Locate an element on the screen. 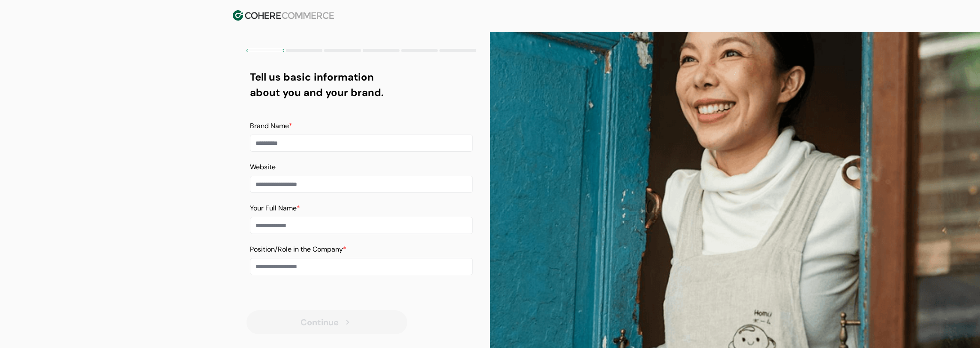 This screenshot has height=348, width=980. label: Position/Role in the Company is located at coordinates (298, 249).